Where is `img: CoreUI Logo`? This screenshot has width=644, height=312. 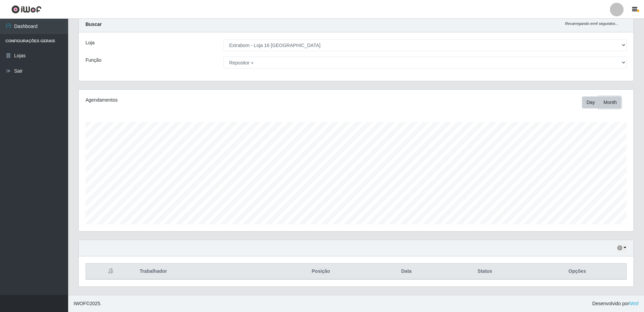 img: CoreUI Logo is located at coordinates (26, 9).